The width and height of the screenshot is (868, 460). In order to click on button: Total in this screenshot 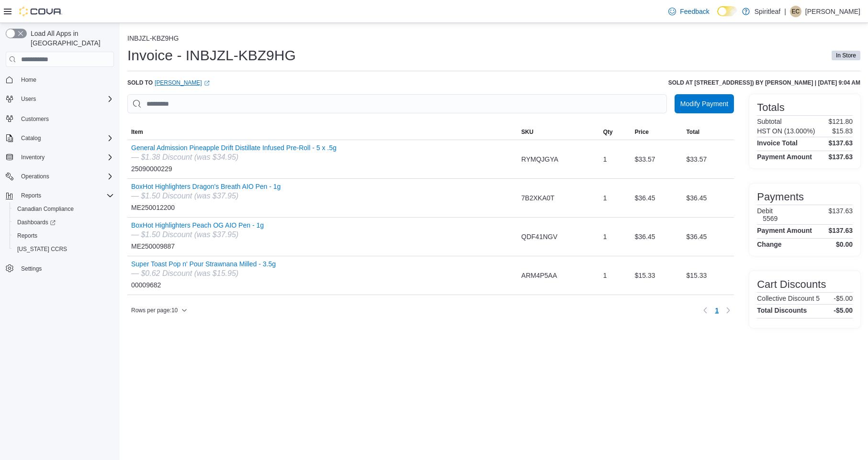, I will do `click(708, 132)`.